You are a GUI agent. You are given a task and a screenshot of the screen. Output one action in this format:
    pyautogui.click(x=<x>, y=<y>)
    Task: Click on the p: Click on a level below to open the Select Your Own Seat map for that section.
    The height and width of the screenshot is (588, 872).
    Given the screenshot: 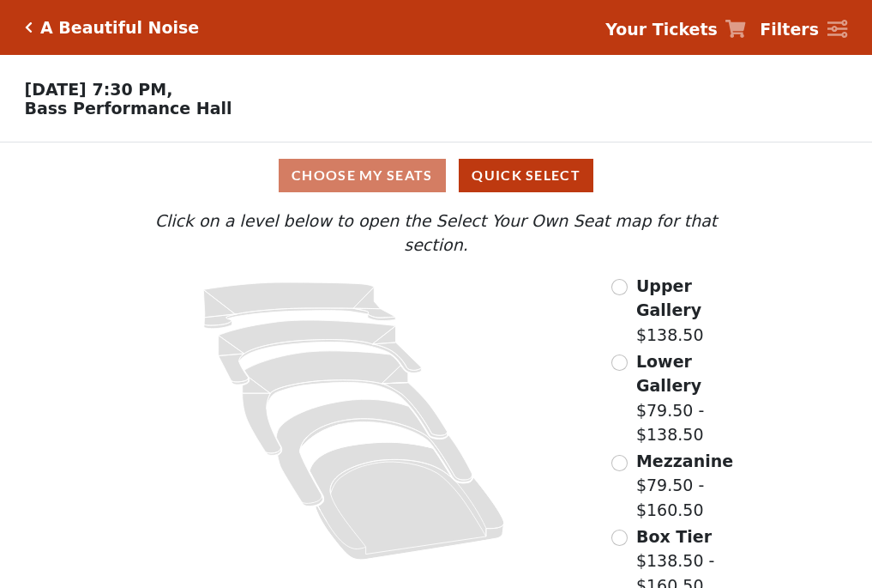 What is the action you would take?
    pyautogui.click(x=436, y=233)
    